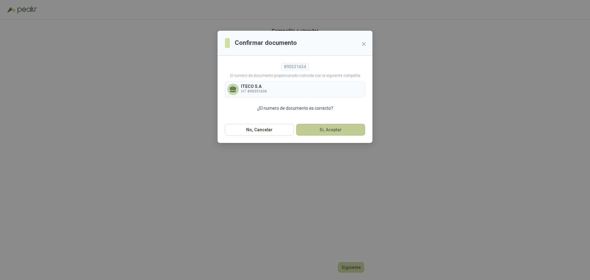 Image resolution: width=590 pixels, height=280 pixels. What do you see at coordinates (364, 44) in the screenshot?
I see `span: close` at bounding box center [364, 44].